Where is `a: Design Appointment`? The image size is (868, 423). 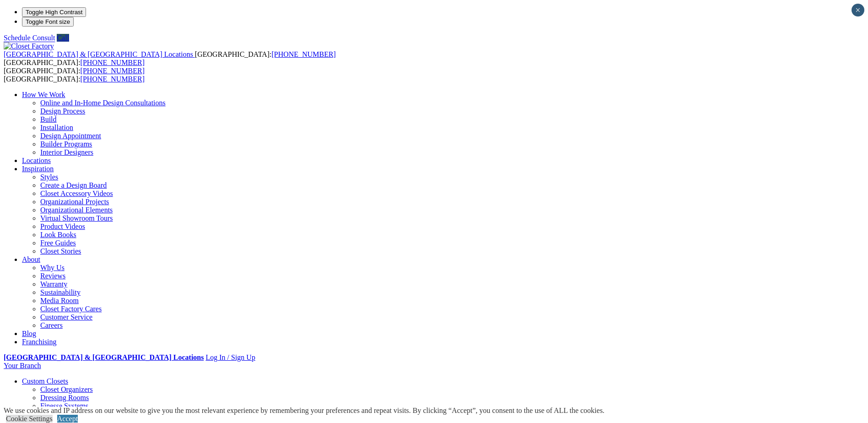
a: Design Appointment is located at coordinates (70, 135).